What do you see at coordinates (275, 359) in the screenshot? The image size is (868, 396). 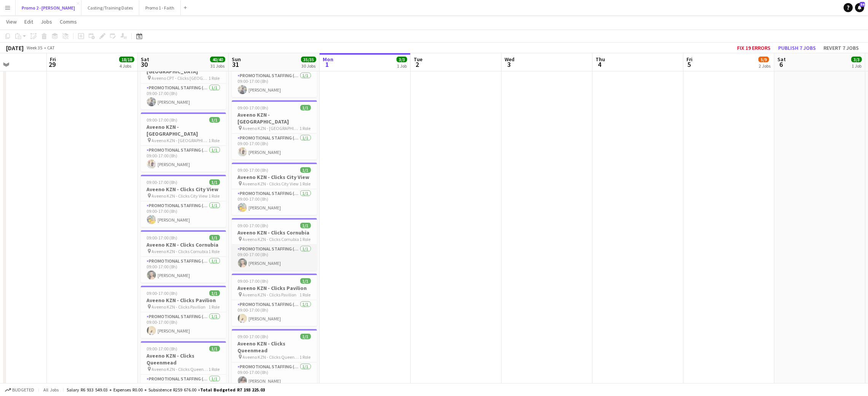 I see `app-job-card: 09:00-17:00 (8h)1/1Aveeno KZN - Clicks Queenmead Aveeno KZN - Clicks Queenmead1 RolePromotional S...` at bounding box center [275, 359].